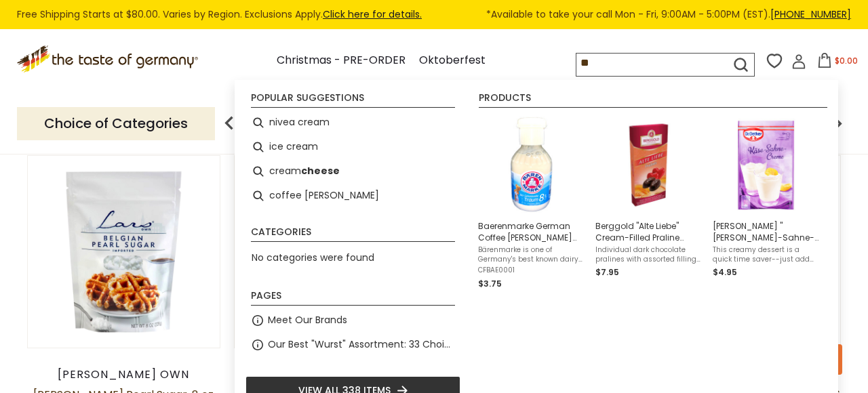  Describe the element at coordinates (353, 320) in the screenshot. I see `li: Meet Our Brands` at that location.